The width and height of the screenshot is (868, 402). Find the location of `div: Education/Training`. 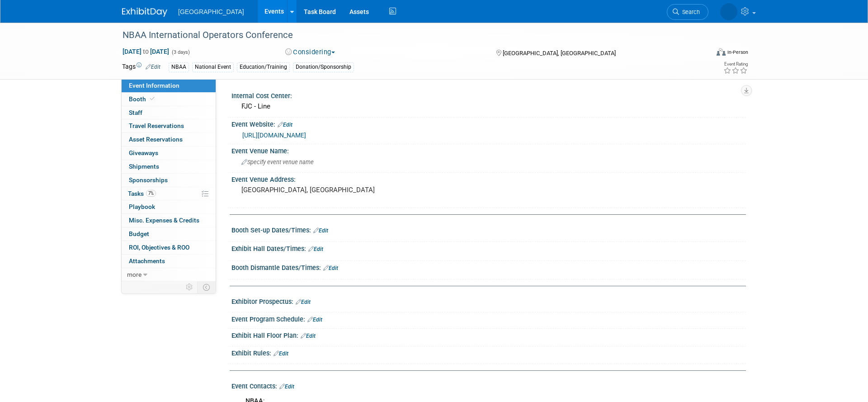

div: Education/Training is located at coordinates (263, 67).